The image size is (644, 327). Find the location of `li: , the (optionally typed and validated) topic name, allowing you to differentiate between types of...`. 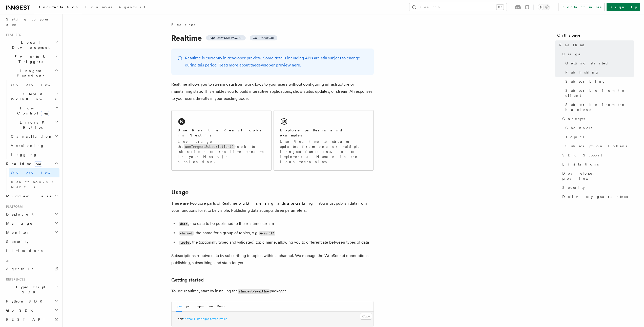

li: , the (optionally typed and validated) topic name, allowing you to differentiate between types of... is located at coordinates (276, 243).